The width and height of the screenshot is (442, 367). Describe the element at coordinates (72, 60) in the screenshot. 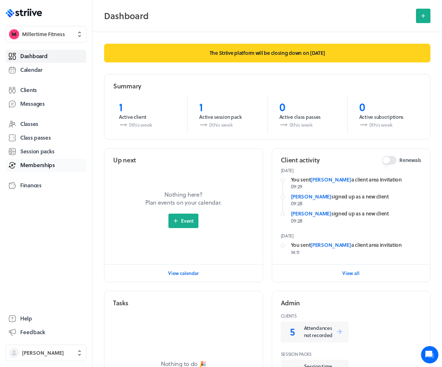

I see `h2: We're here to help. Ask us anything!` at that location.